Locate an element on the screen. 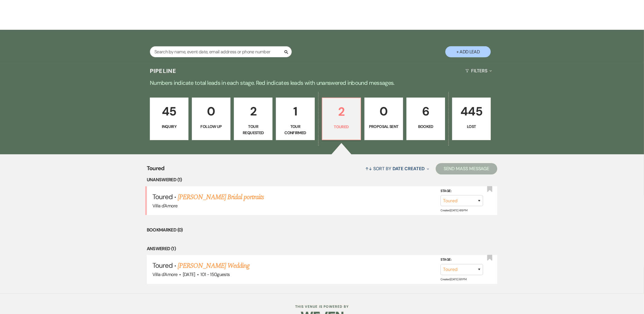 This screenshot has width=644, height=314. p: Tour Requested is located at coordinates (253, 129).